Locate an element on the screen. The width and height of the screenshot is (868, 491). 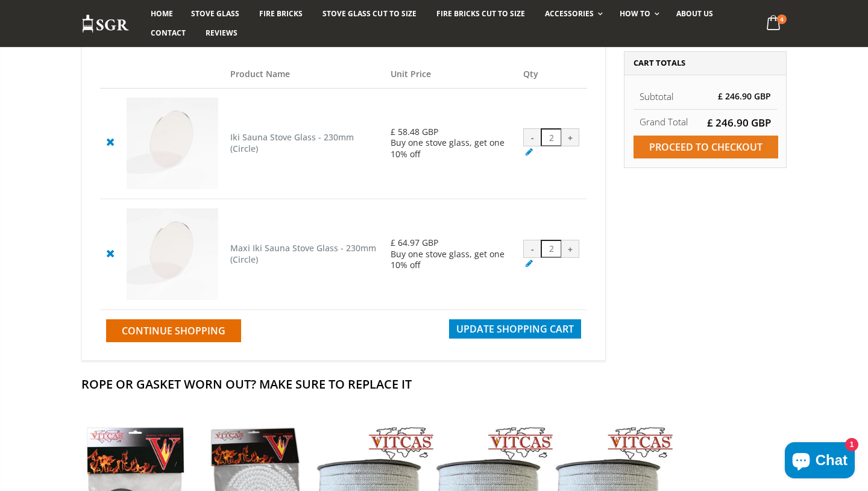
cpc: Maxi Iki Sauna Stove Glass - 230mm (Circle) is located at coordinates (304, 254).